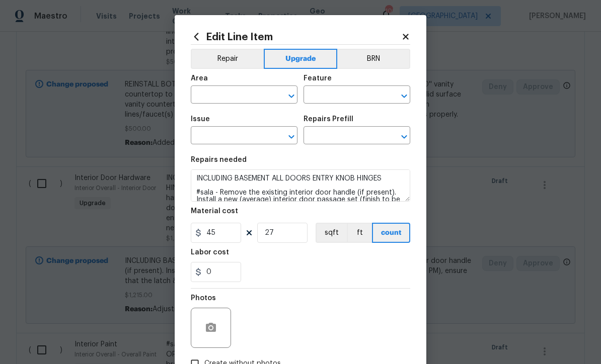 The image size is (601, 364). I want to click on h5: Material cost, so click(214, 211).